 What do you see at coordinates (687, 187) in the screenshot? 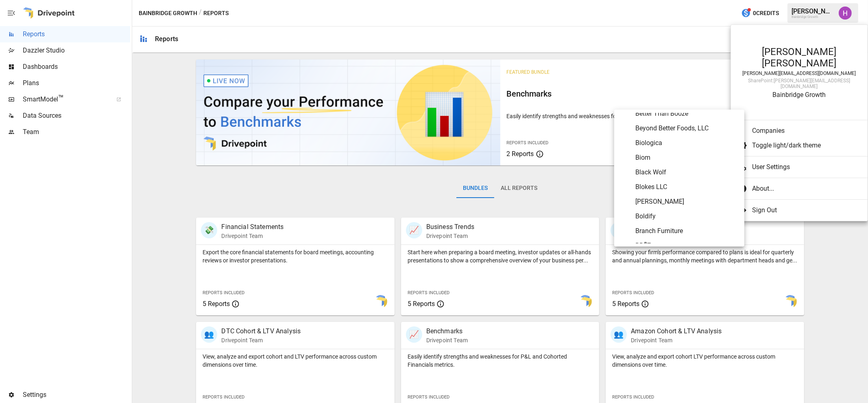
I see `span: Blokes LLC` at bounding box center [687, 187].